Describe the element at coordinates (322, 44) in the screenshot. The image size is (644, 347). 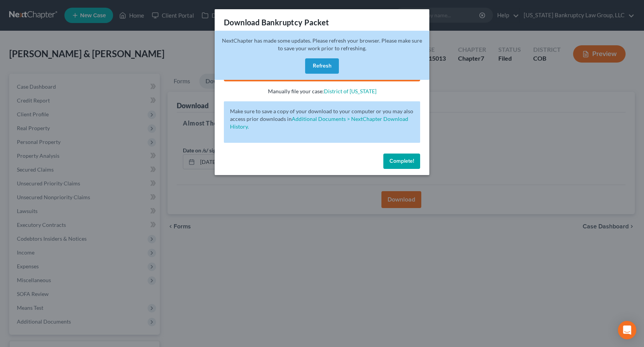
I see `span: NextChapter has made some updates. Please refresh your browser. Please make sure to save your wor...` at that location.